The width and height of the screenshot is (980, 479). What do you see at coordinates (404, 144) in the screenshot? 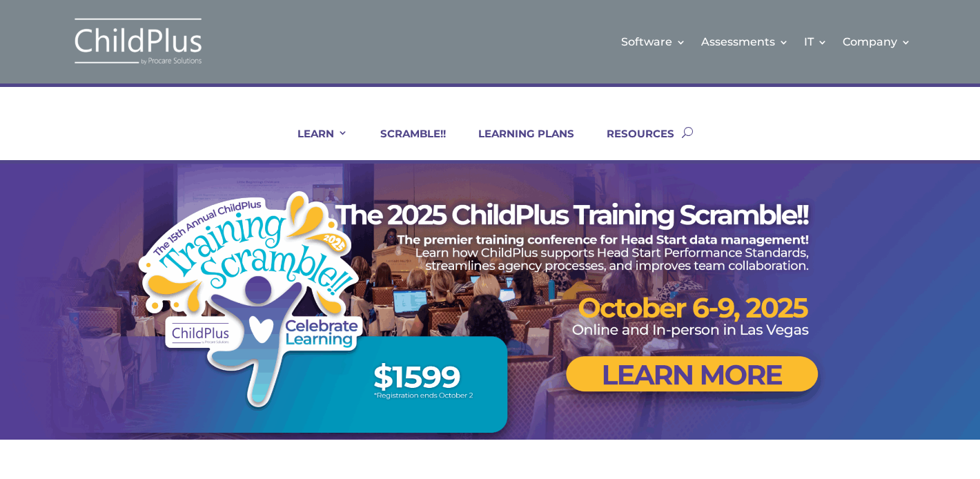
I see `a: SCRAMBLE!!` at bounding box center [404, 144].